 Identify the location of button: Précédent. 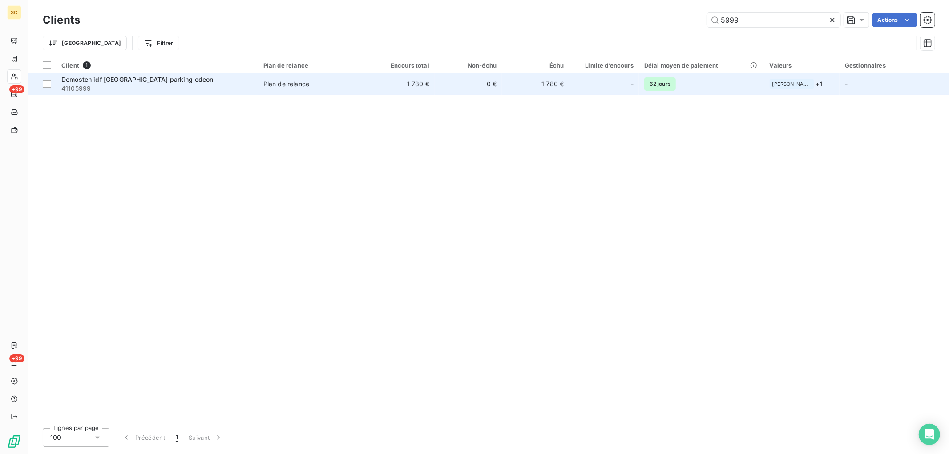
(143, 438).